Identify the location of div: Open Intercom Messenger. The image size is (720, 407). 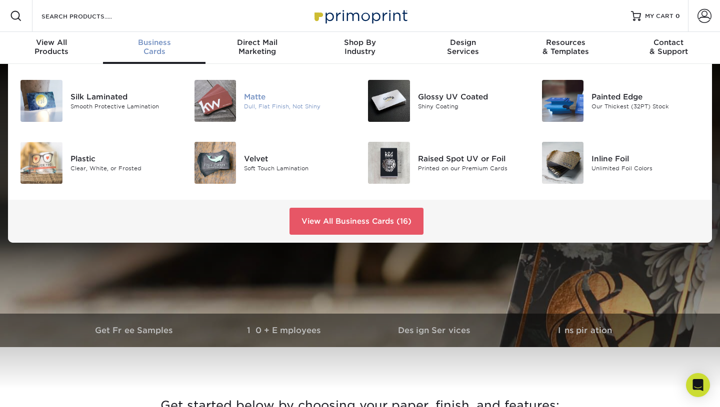
(698, 385).